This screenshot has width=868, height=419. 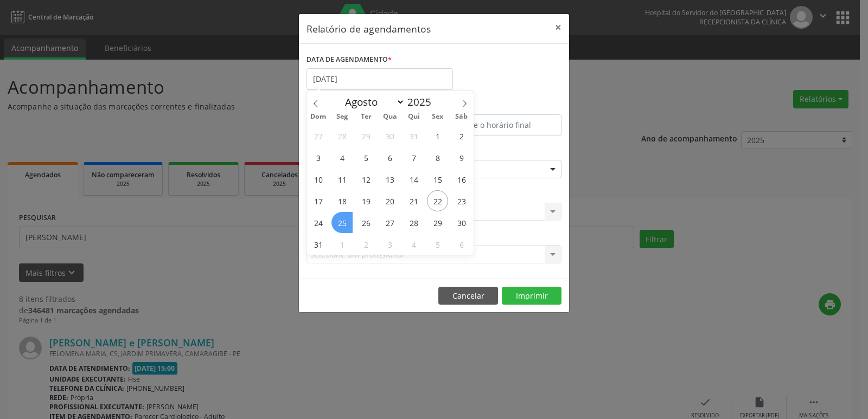 I want to click on input: Selecione o horário final, so click(x=499, y=125).